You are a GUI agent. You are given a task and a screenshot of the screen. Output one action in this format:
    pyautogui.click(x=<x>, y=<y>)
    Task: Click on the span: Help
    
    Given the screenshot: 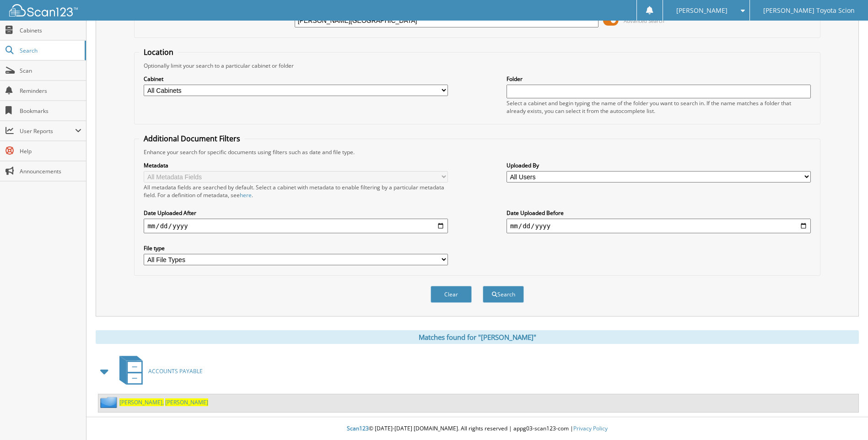 What is the action you would take?
    pyautogui.click(x=50, y=151)
    